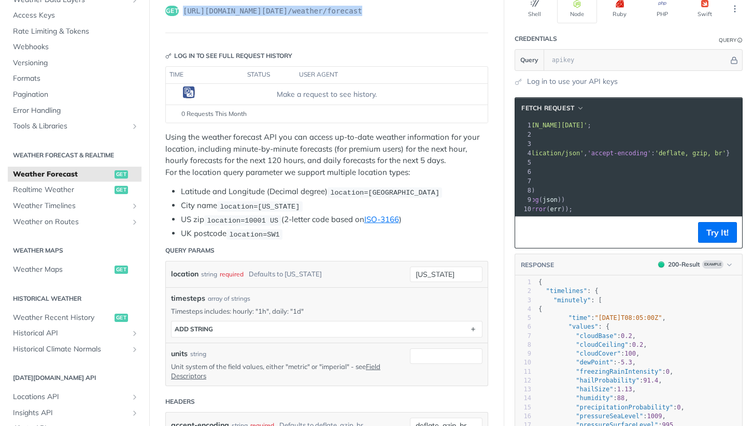  Describe the element at coordinates (276, 372) in the screenshot. I see `a: Field Descriptors` at that location.